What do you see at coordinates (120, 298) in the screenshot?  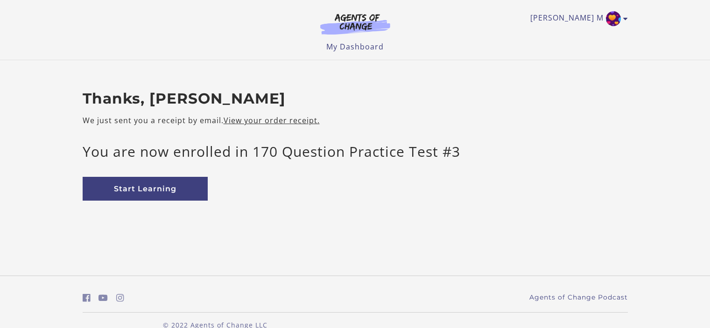 I see `a: https://www.instagram.com/agentsofchangeprep/ (Open in a new window)` at bounding box center [120, 298].